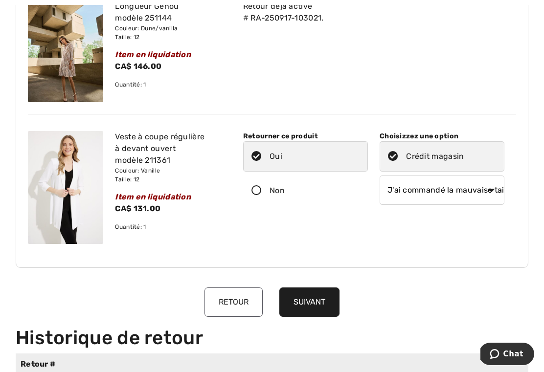 The height and width of the screenshot is (372, 544). I want to click on div: Couleur: Vanille, so click(170, 171).